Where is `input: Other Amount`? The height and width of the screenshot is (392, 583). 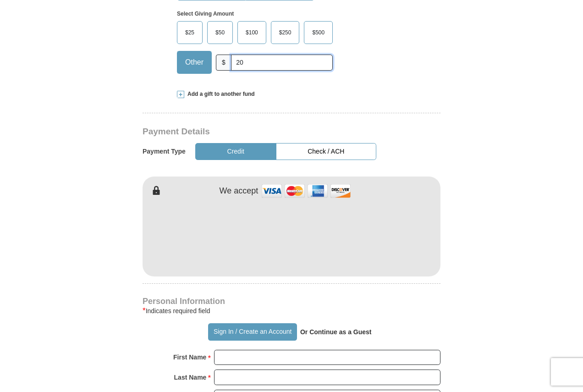 input: Other Amount is located at coordinates (282, 62).